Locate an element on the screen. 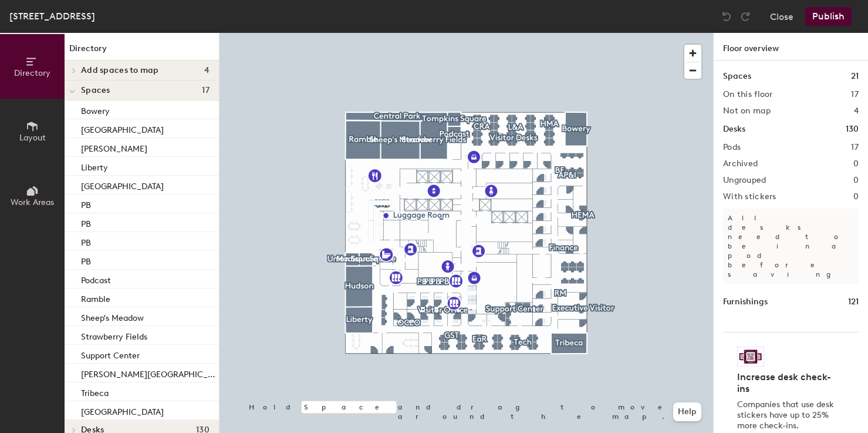 The image size is (868, 433). h2: Ungrouped is located at coordinates (745, 181).